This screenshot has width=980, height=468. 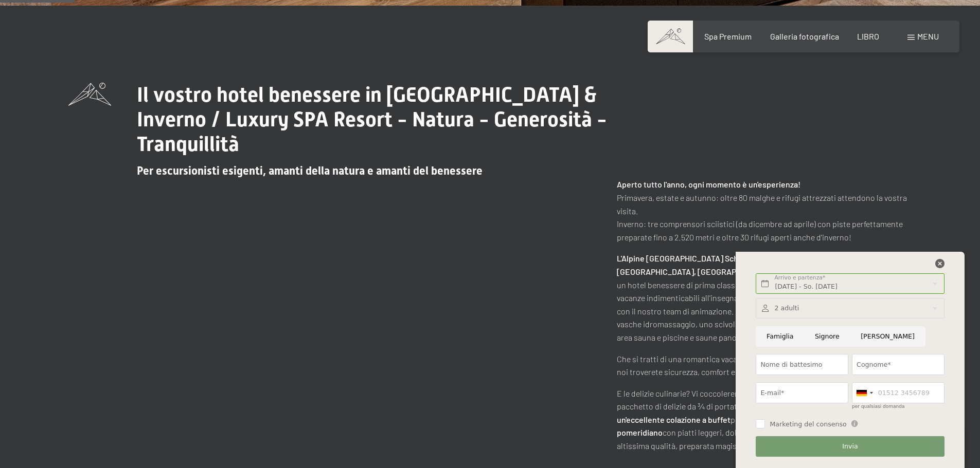 What do you see at coordinates (805, 36) in the screenshot?
I see `font: Galleria fotografica` at bounding box center [805, 36].